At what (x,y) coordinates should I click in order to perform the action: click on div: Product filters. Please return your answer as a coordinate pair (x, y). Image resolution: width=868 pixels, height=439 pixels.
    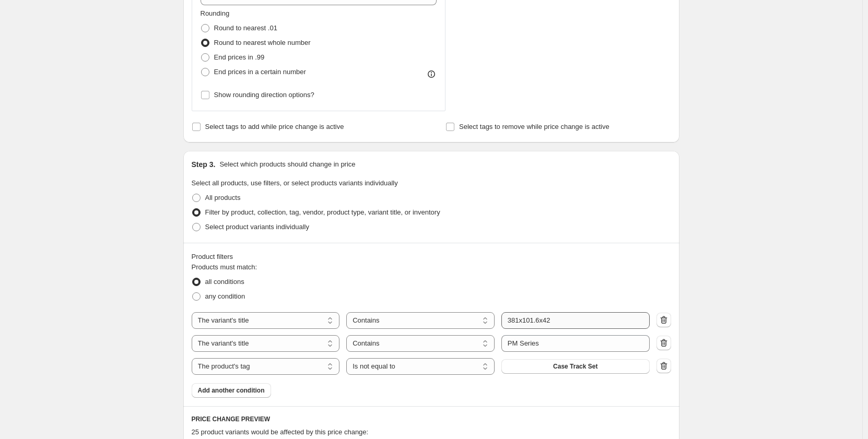
    Looking at the image, I should click on (432, 257).